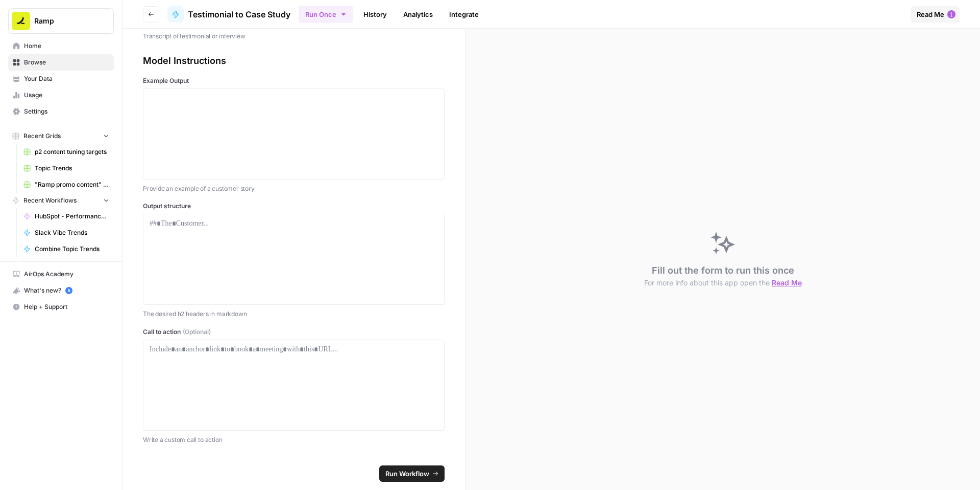 This screenshot has height=490, width=980. Describe the element at coordinates (61, 200) in the screenshot. I see `button: Recent Workflows` at that location.